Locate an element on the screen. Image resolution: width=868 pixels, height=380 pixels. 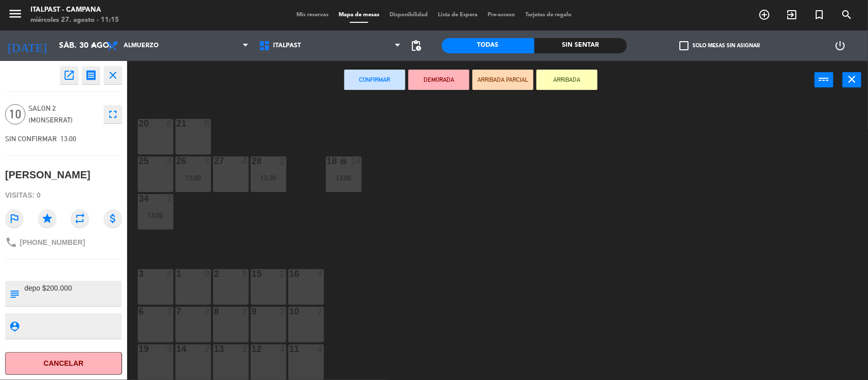
button: open_in_new is located at coordinates (69, 75).